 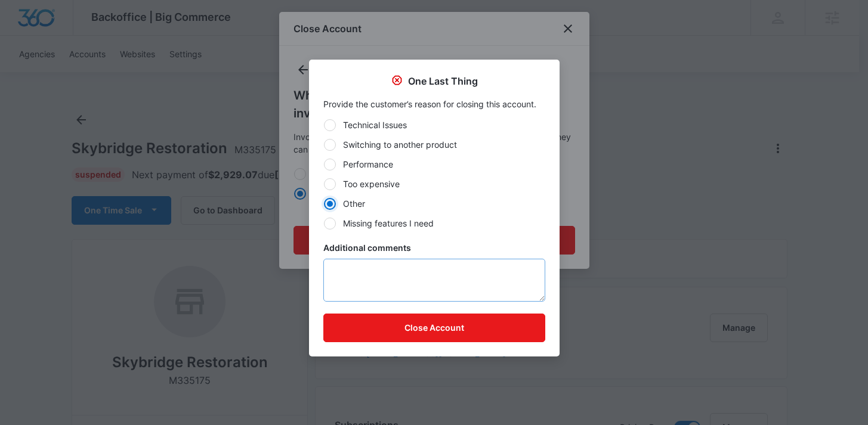 I want to click on label: Other, so click(x=434, y=203).